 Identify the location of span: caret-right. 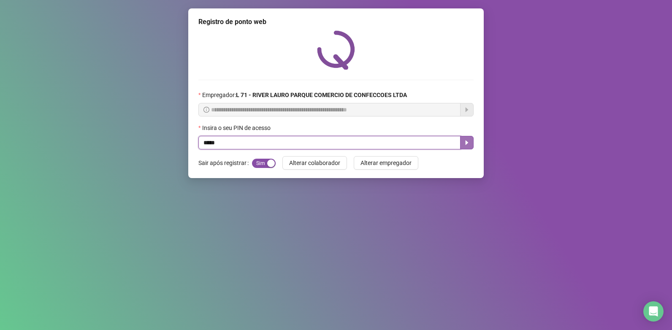
(467, 143).